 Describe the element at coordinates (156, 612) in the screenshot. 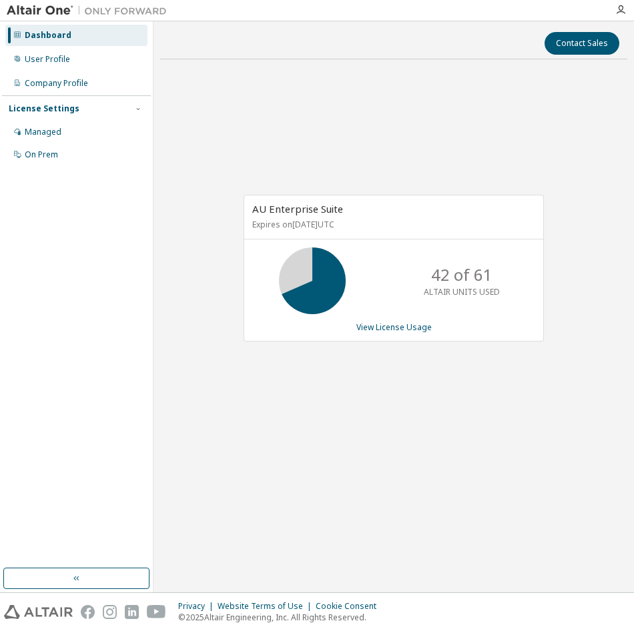

I see `img: youtube.svg` at that location.